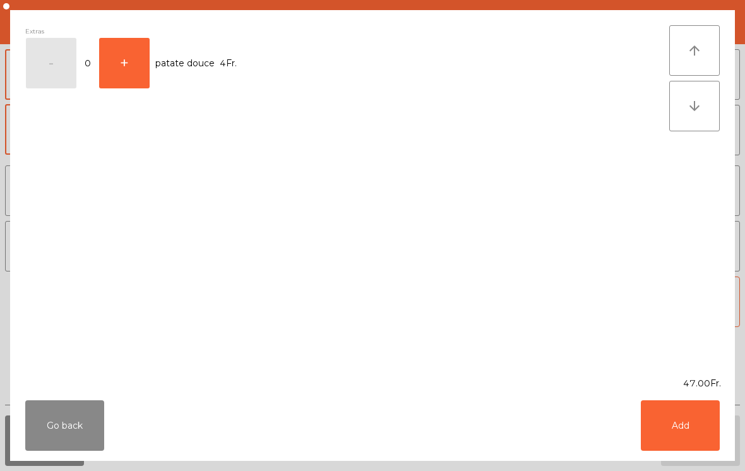 The width and height of the screenshot is (745, 471). What do you see at coordinates (185, 63) in the screenshot?
I see `span: patate douce` at bounding box center [185, 63].